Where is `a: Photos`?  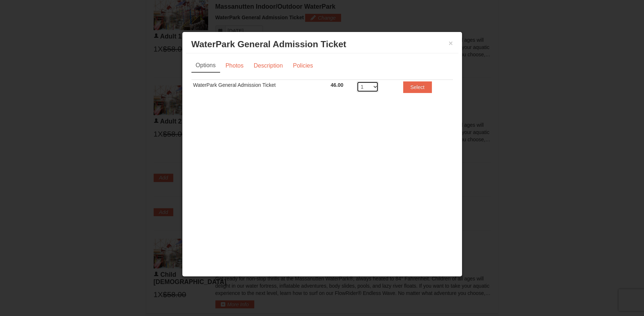
a: Photos is located at coordinates (234, 66).